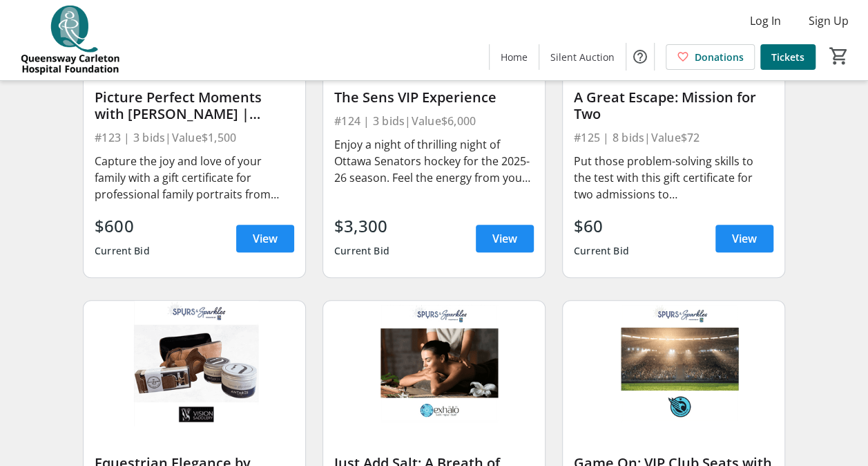  I want to click on span: Silent Auction, so click(582, 57).